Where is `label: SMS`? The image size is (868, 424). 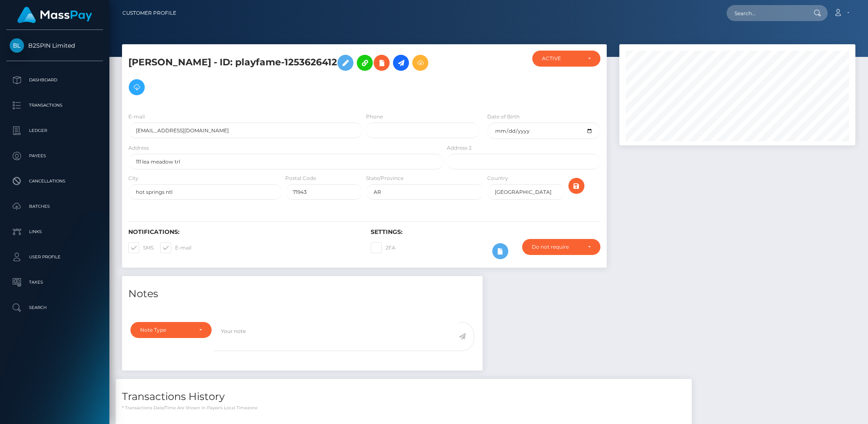
label: SMS is located at coordinates (141, 248).